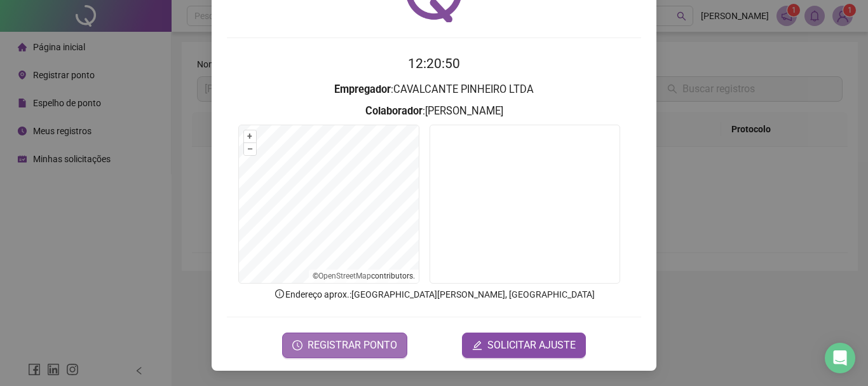  What do you see at coordinates (297, 345) in the screenshot?
I see `span: clock-circle` at bounding box center [297, 345].